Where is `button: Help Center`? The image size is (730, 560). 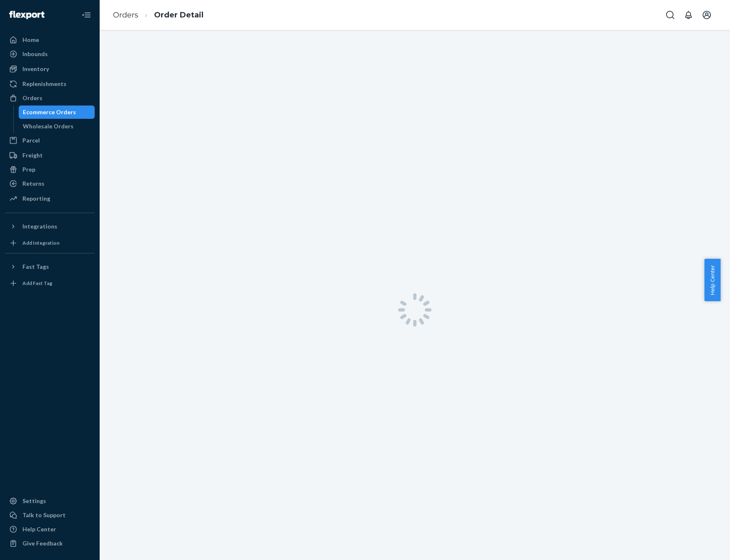
button: Help Center is located at coordinates (712, 280).